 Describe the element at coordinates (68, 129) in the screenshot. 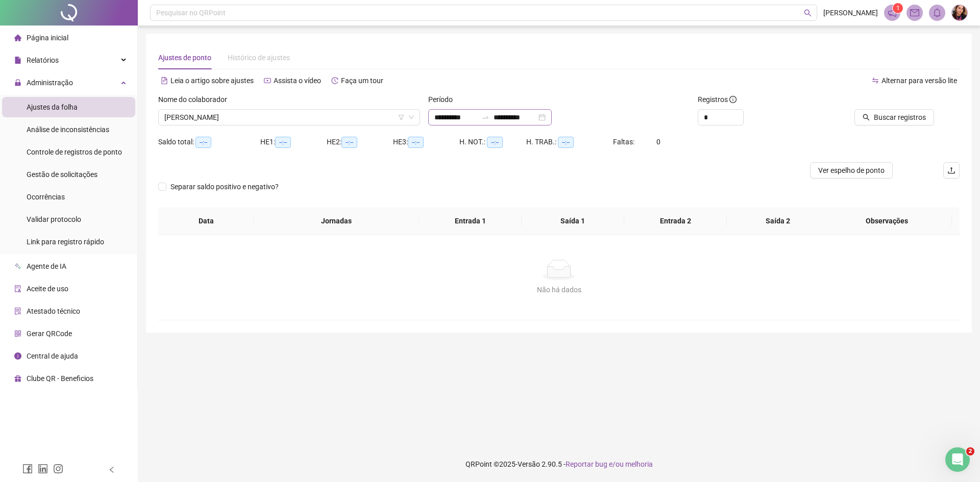

I see `span: Análise de inconsistências` at that location.